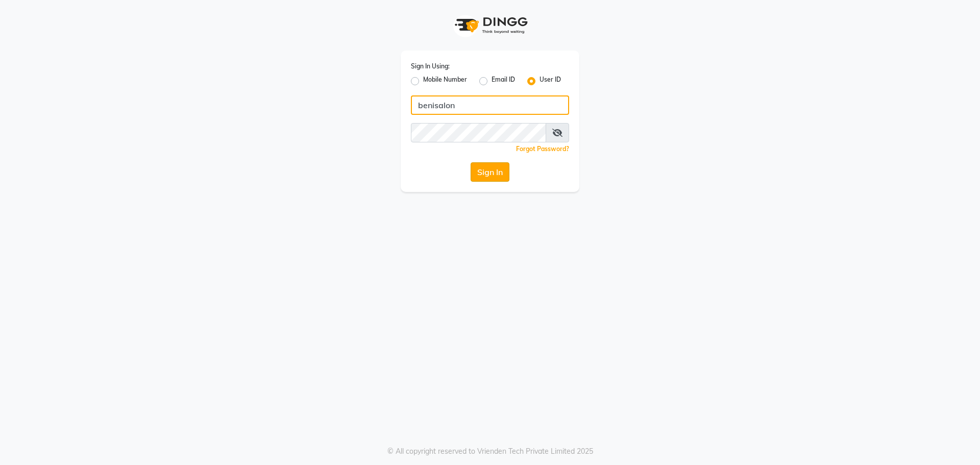  I want to click on label: Email ID, so click(503, 82).